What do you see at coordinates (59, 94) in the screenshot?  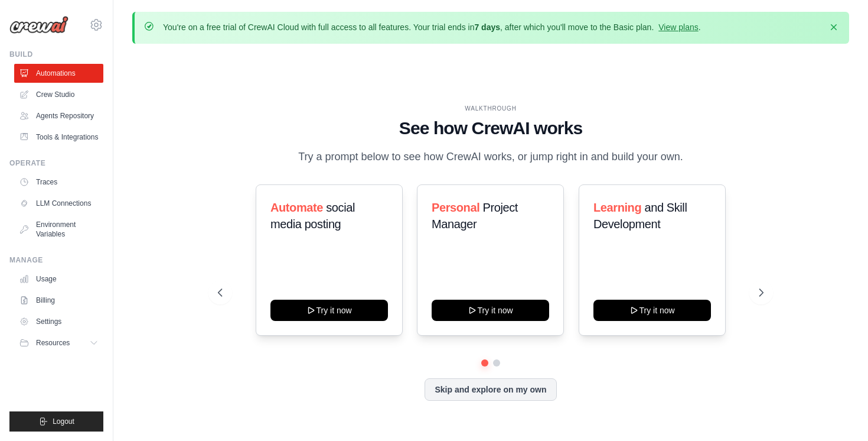 I see `a: Crew Studio` at bounding box center [59, 94].